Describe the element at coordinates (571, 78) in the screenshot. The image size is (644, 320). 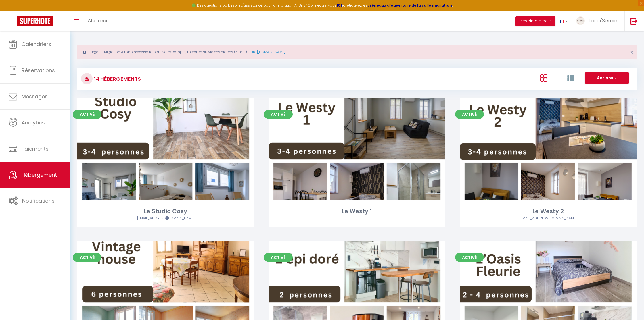
I see `a: Vue par Groupe` at that location.